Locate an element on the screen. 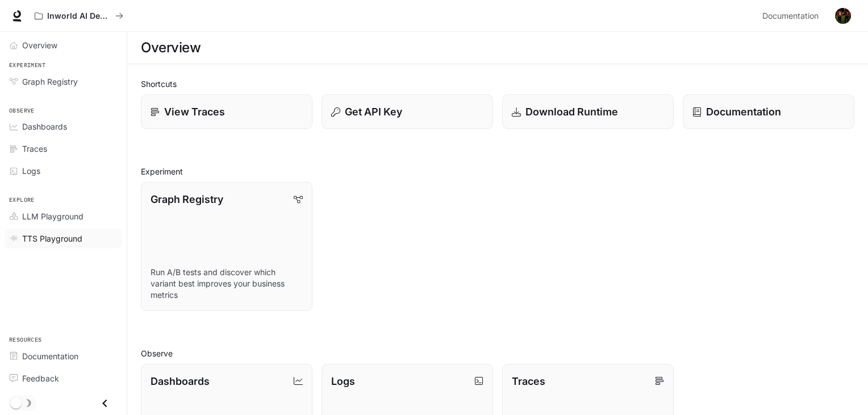  a: Download Runtime is located at coordinates (588, 111).